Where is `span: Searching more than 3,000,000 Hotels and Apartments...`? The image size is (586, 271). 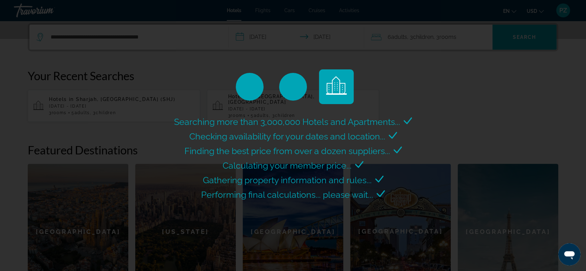 span: Searching more than 3,000,000 Hotels and Apartments... is located at coordinates (287, 122).